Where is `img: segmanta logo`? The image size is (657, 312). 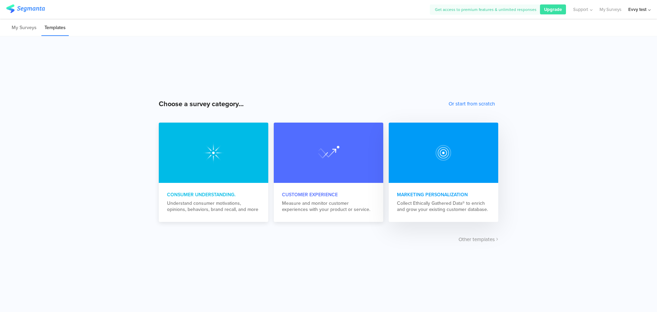
img: segmanta logo is located at coordinates (25, 9).